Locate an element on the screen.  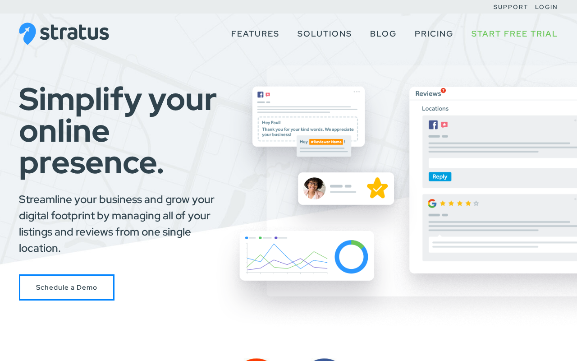
a: Schedule a Stratus Demo with Us is located at coordinates (67, 287).